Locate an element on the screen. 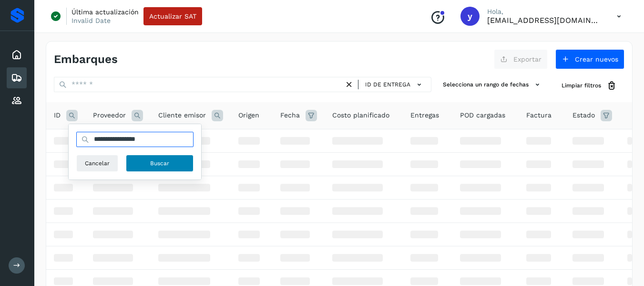 The image size is (644, 286). button: Crear nuevos is located at coordinates (590, 59).